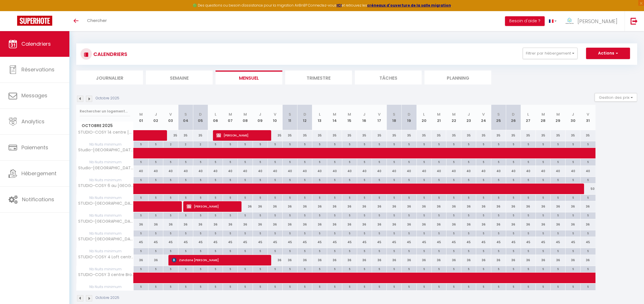 This screenshot has width=644, height=304. Describe the element at coordinates (318, 78) in the screenshot. I see `li: Trimestre` at that location.